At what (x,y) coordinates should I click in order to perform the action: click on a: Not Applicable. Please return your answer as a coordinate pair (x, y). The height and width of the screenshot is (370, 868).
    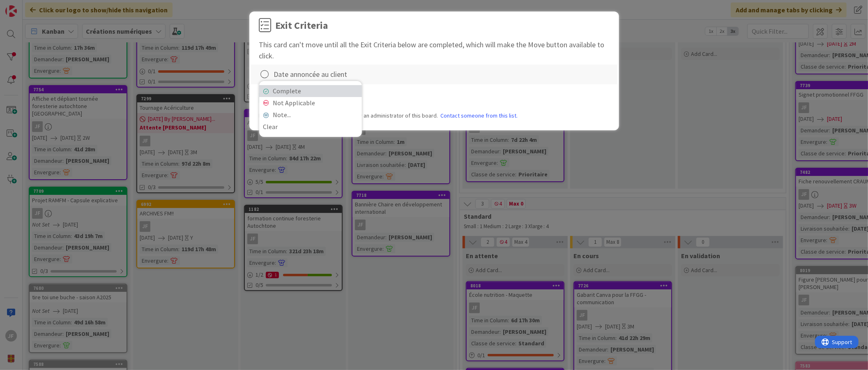
    Looking at the image, I should click on (311, 103).